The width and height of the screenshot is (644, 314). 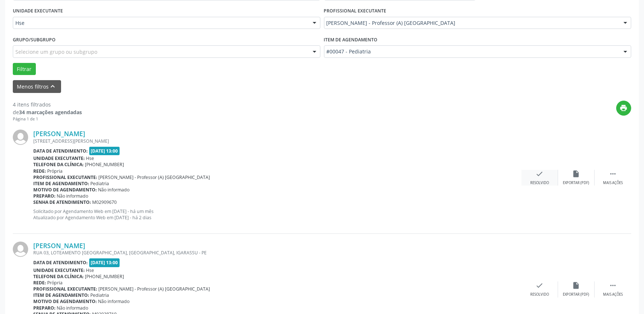 I want to click on b: Senha de atendimento:, so click(x=62, y=202).